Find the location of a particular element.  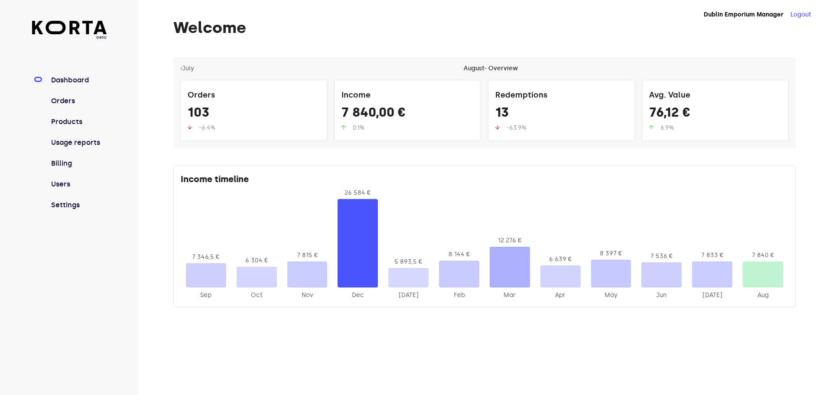

div: Orders is located at coordinates (253, 96).